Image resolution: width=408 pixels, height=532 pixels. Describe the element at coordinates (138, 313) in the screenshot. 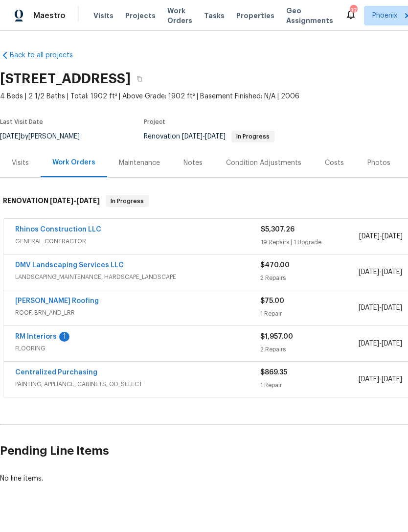

I see `span: ROOF, BRN_AND_LRR` at that location.